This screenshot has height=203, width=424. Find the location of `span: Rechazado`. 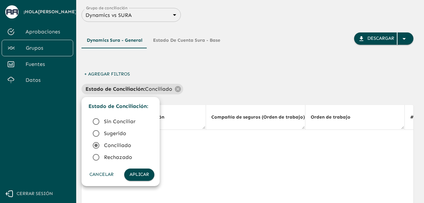

span: Rechazado is located at coordinates (126, 157).